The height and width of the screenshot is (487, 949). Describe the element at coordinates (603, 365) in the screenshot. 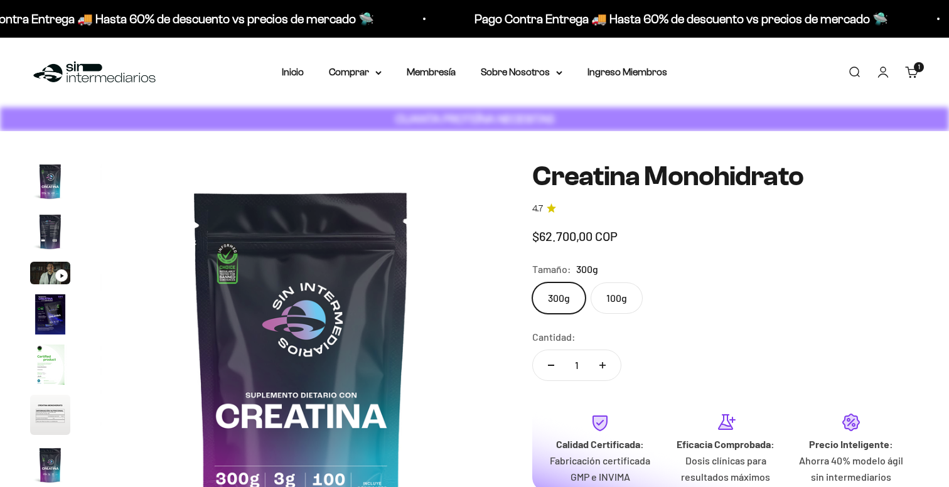

I see `button: Aumentar cantidad` at that location.